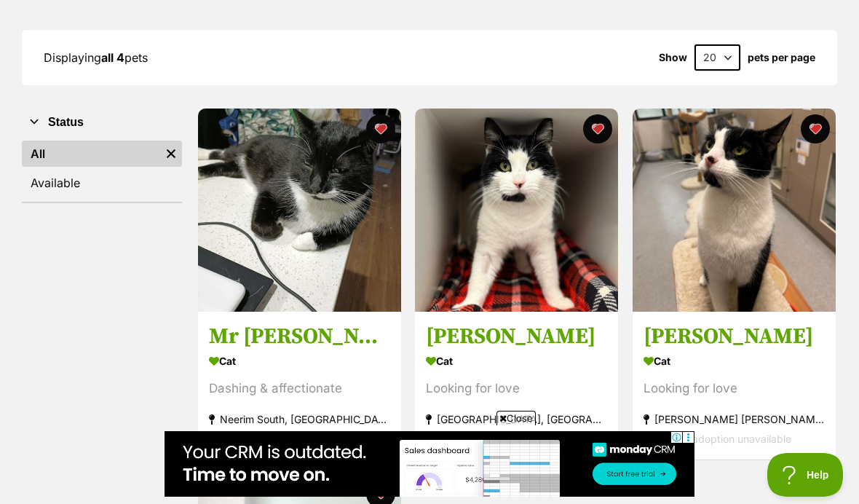 The height and width of the screenshot is (504, 859). Describe the element at coordinates (171, 154) in the screenshot. I see `a: Remove filter` at that location.